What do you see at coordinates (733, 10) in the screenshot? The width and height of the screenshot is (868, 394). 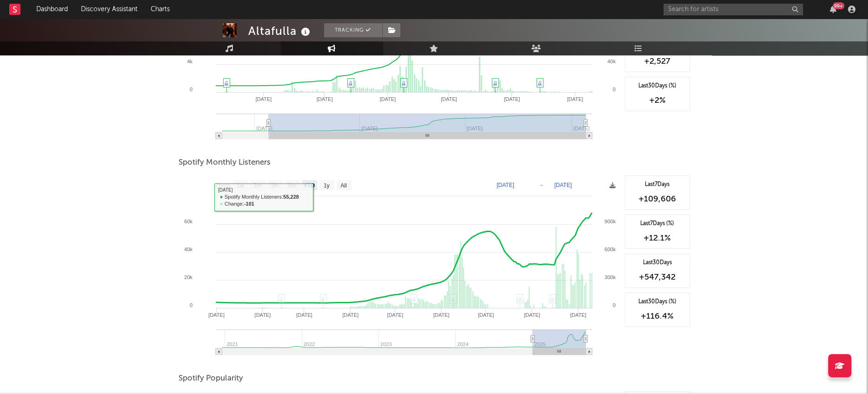 I see `input: Search for artists` at bounding box center [733, 10].